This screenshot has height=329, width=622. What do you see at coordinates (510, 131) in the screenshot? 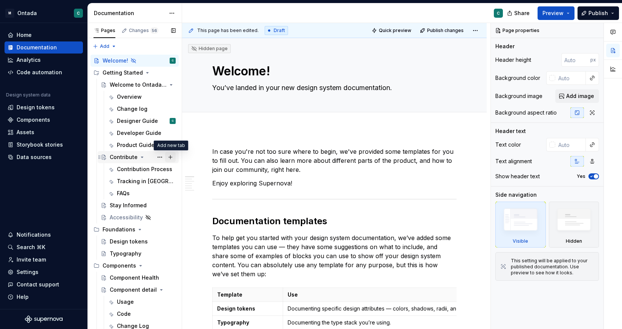
I see `div: Header text` at bounding box center [510, 131].